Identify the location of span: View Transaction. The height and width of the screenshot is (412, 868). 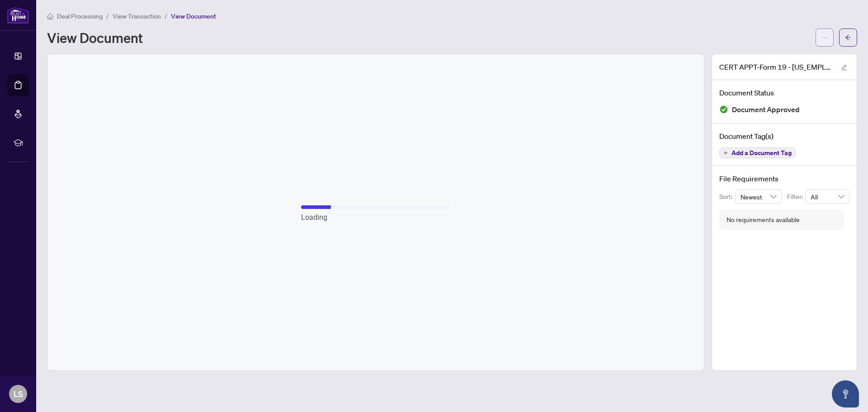
(136, 16).